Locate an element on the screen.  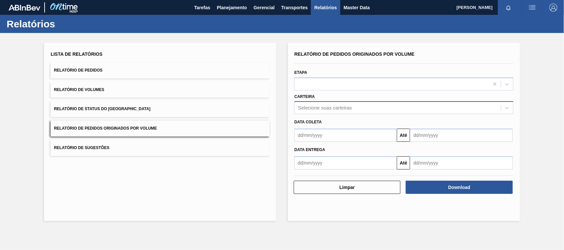
button: Relatório de Sugestões is located at coordinates (160, 148).